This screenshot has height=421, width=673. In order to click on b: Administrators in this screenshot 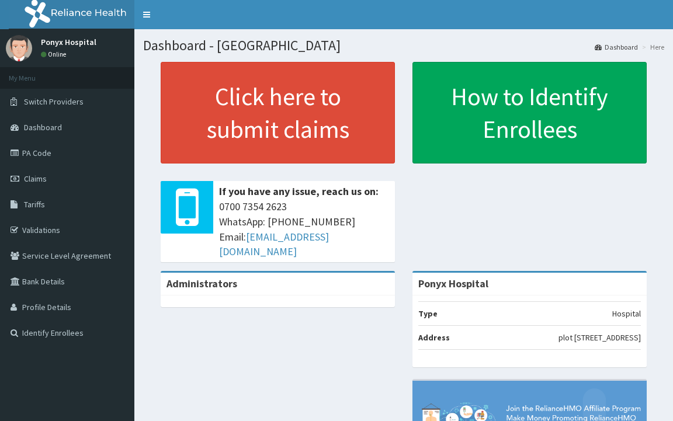, I will do `click(201, 283)`.